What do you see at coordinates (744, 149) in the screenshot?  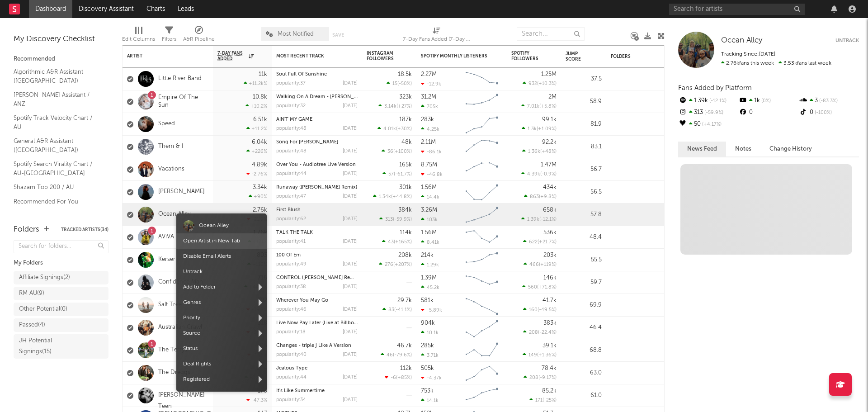 I see `button: Notes` at bounding box center [744, 149].